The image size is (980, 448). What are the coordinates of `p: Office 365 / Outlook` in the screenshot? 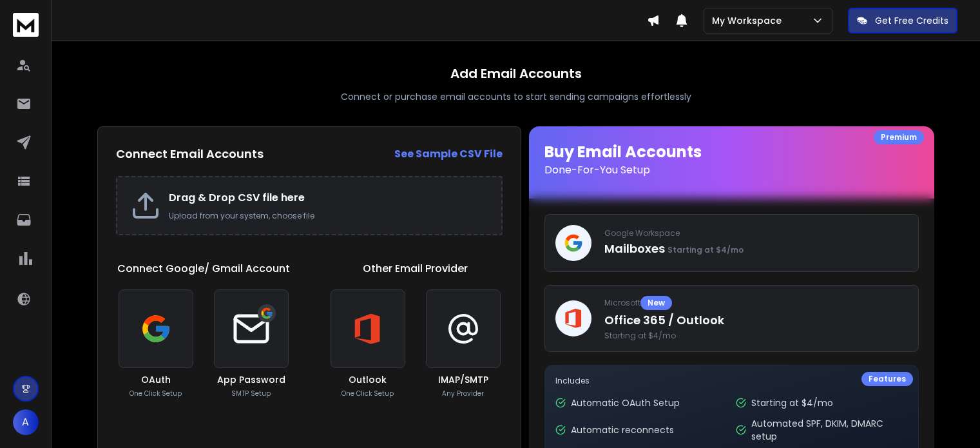 It's located at (755, 321).